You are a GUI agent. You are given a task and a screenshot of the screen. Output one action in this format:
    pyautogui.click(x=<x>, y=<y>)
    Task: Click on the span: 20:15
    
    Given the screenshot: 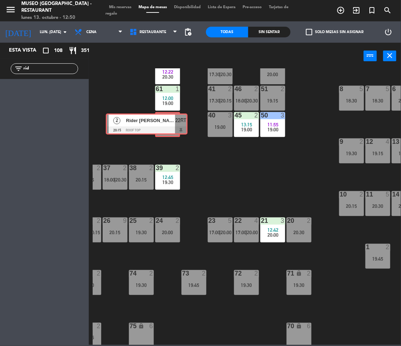 What is the action you would take?
    pyautogui.click(x=95, y=232)
    